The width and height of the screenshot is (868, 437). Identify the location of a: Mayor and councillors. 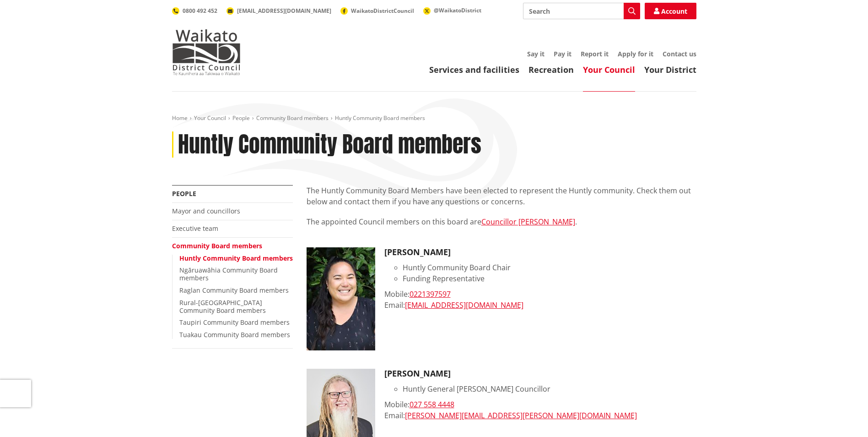
(206, 210).